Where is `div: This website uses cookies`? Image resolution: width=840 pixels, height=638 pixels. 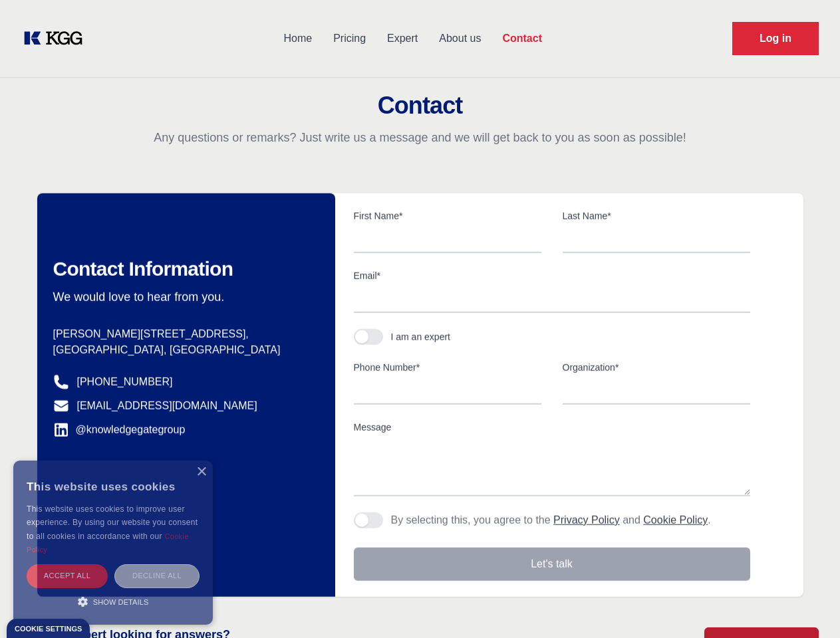
div: This website uses cookies is located at coordinates (113, 487).